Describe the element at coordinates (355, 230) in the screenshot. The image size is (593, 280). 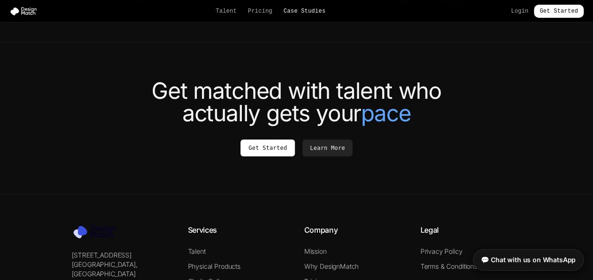
I see `h4: Company` at that location.